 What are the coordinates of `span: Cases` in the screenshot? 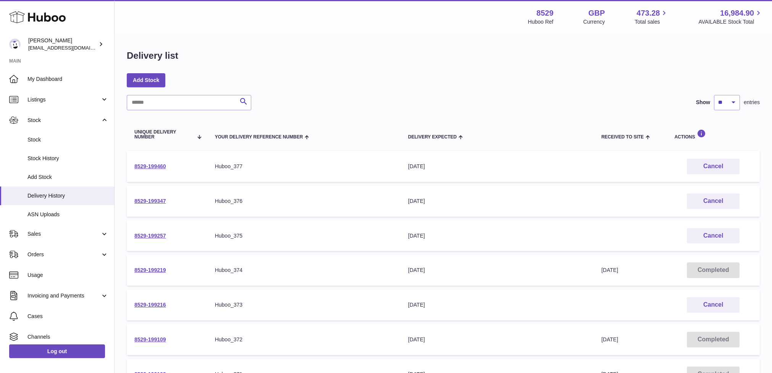 It's located at (68, 316).